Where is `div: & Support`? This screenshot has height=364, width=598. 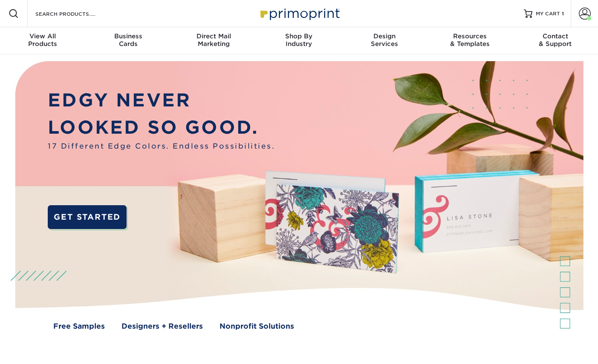 div: & Support is located at coordinates (555, 40).